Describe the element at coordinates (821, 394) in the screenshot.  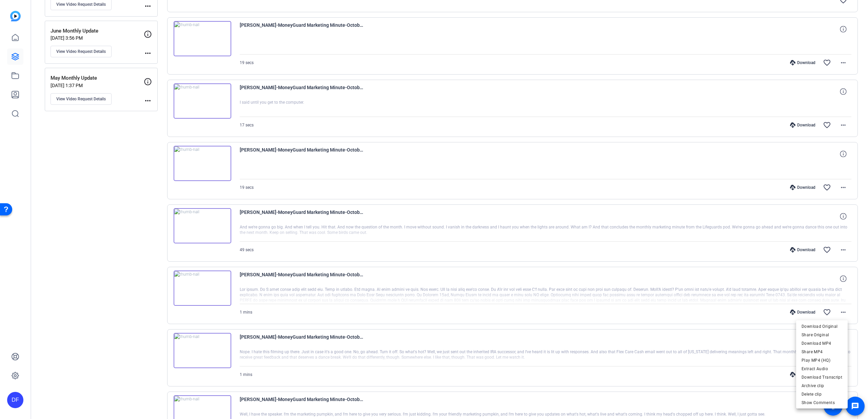
I see `span: Delete clip` at that location.